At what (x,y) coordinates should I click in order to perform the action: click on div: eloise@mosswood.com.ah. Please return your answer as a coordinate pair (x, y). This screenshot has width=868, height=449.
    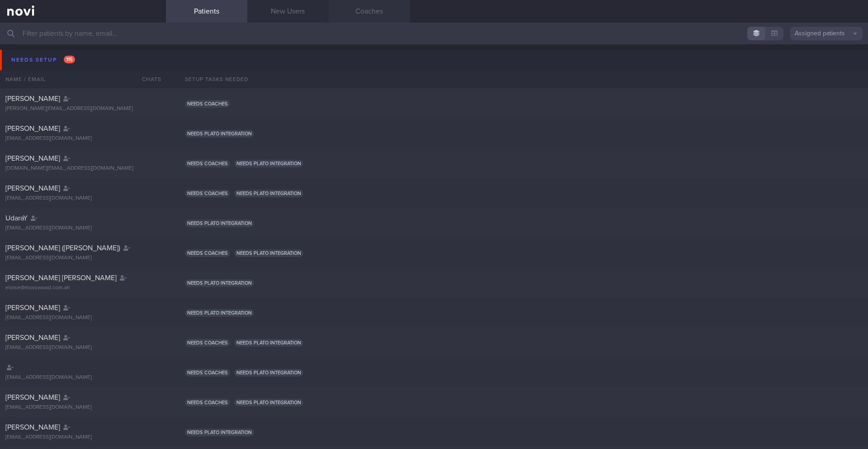
    Looking at the image, I should click on (83, 288).